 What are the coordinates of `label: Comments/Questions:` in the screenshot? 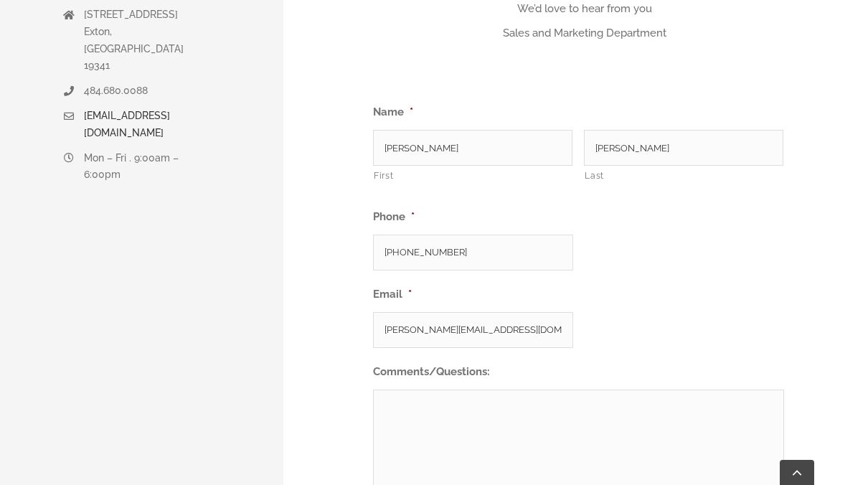 It's located at (431, 372).